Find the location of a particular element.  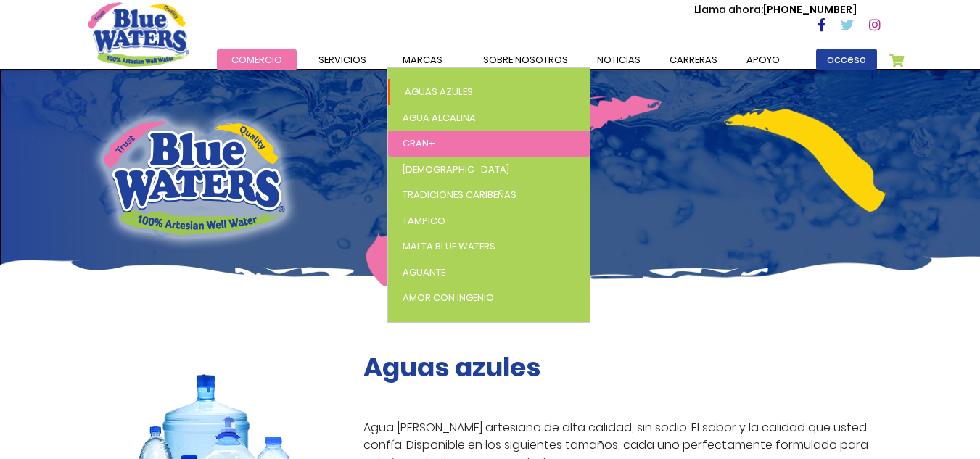

font: Noticias is located at coordinates (619, 60).